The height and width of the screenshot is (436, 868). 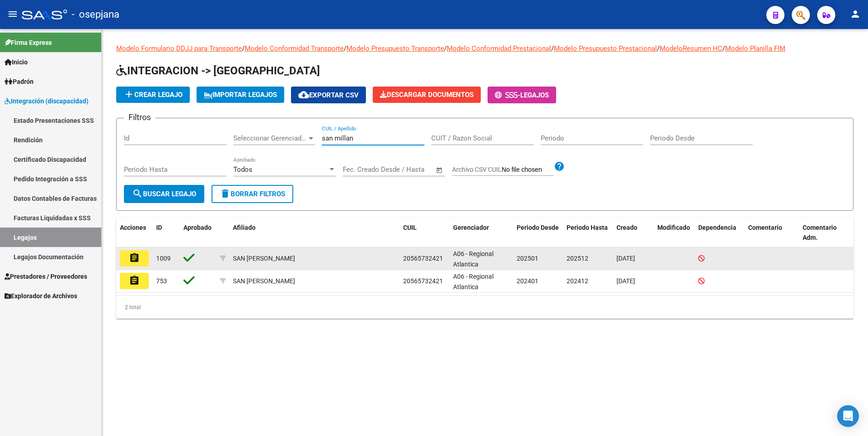 I want to click on span: Padrón, so click(x=19, y=82).